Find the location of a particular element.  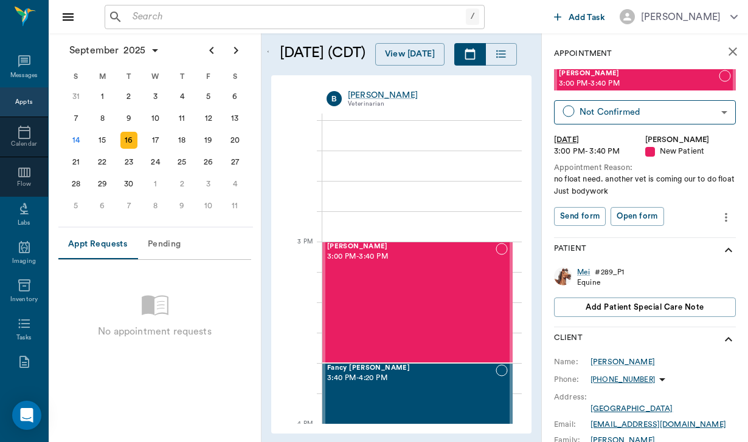

span: September is located at coordinates (94, 50).